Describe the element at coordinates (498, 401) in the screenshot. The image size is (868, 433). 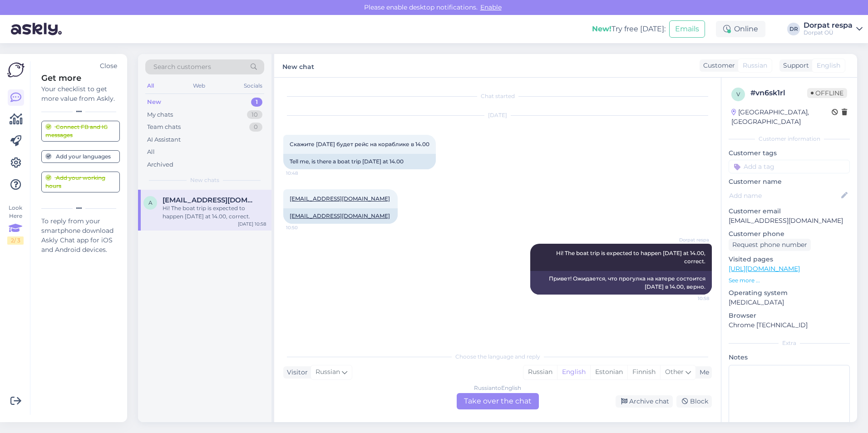
I see `div: Take over the chat` at that location.